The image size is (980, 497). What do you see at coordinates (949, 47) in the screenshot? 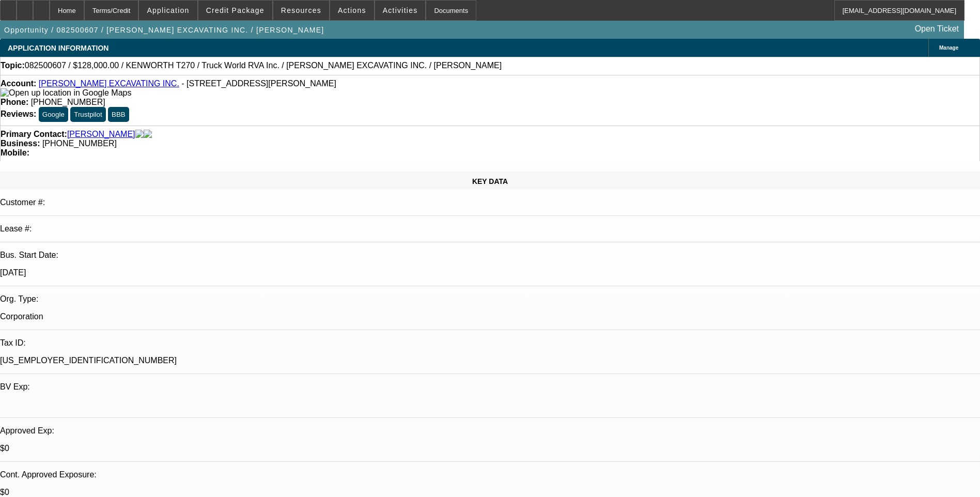
I see `span: Manage` at bounding box center [949, 47].